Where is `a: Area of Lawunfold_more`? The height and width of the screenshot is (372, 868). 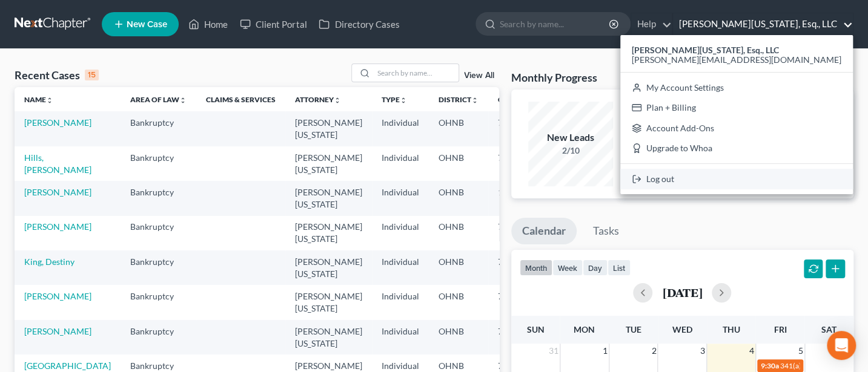 a: Area of Lawunfold_more is located at coordinates (158, 100).